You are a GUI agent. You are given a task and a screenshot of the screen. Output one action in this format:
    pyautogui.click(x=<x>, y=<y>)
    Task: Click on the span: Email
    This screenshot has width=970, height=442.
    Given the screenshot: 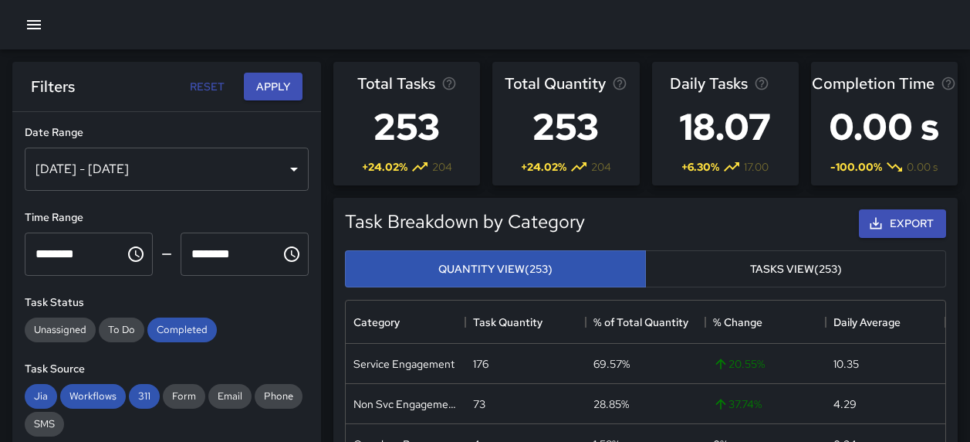 What is the action you would take?
    pyautogui.click(x=230, y=395)
    